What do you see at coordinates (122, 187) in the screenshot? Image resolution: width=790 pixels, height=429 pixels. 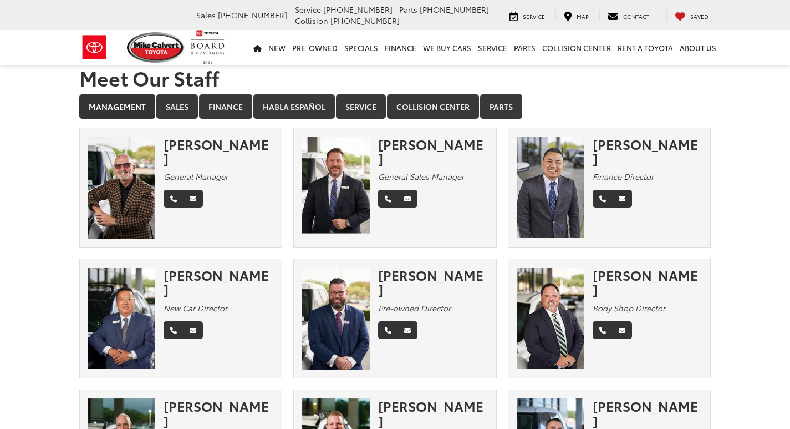 I see `img: Mike Gorbet` at bounding box center [122, 187].